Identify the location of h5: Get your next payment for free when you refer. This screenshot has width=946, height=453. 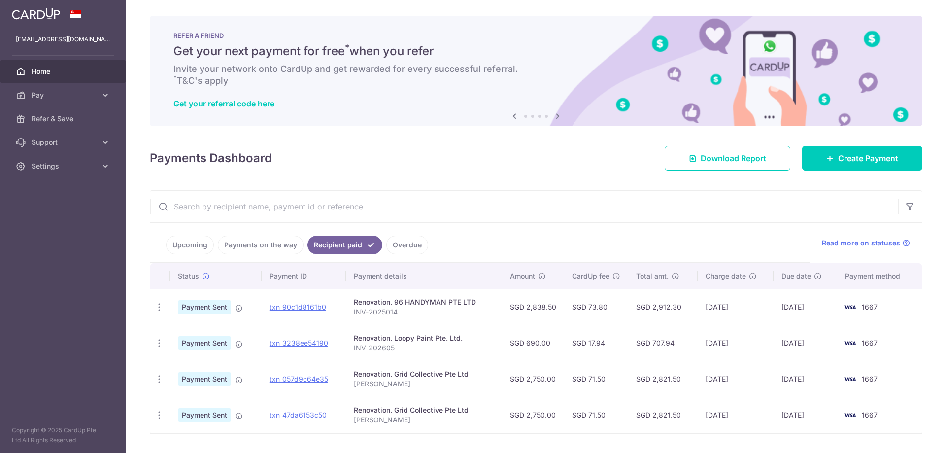
(536, 51).